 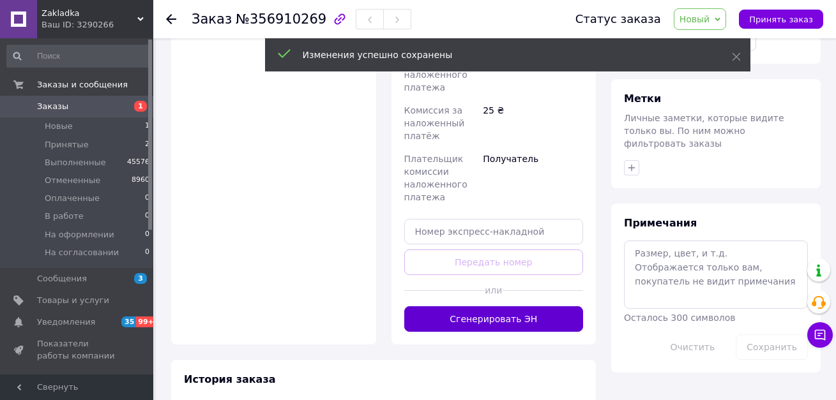 What do you see at coordinates (494, 291) in the screenshot?
I see `span: или` at bounding box center [494, 291].